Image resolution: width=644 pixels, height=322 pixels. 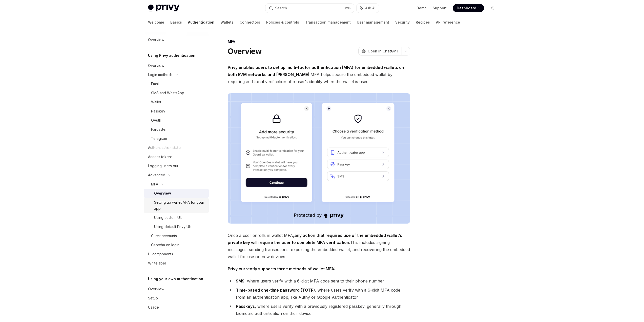 What do you see at coordinates (177, 227) in the screenshot?
I see `a: Using default Privy UIs` at bounding box center [177, 227].